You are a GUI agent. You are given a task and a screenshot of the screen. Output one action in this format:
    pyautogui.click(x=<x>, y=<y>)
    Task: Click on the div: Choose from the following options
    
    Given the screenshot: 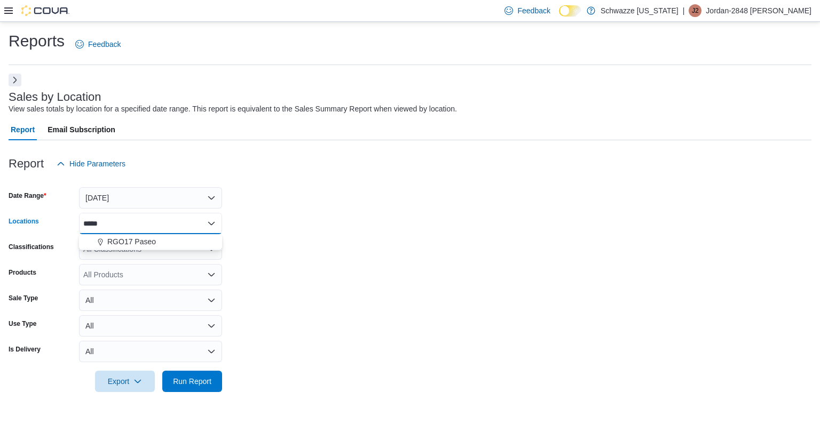 What is the action you would take?
    pyautogui.click(x=150, y=242)
    